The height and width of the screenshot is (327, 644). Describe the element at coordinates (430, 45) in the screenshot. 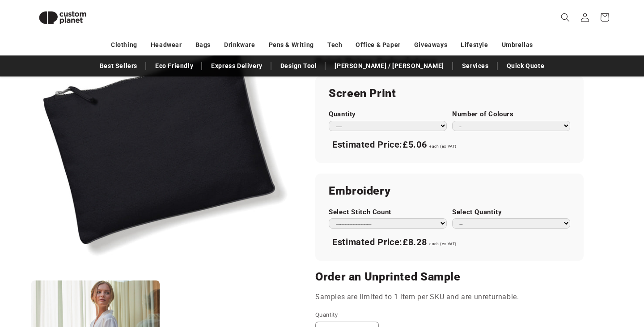

I see `a: Giveaways` at that location.